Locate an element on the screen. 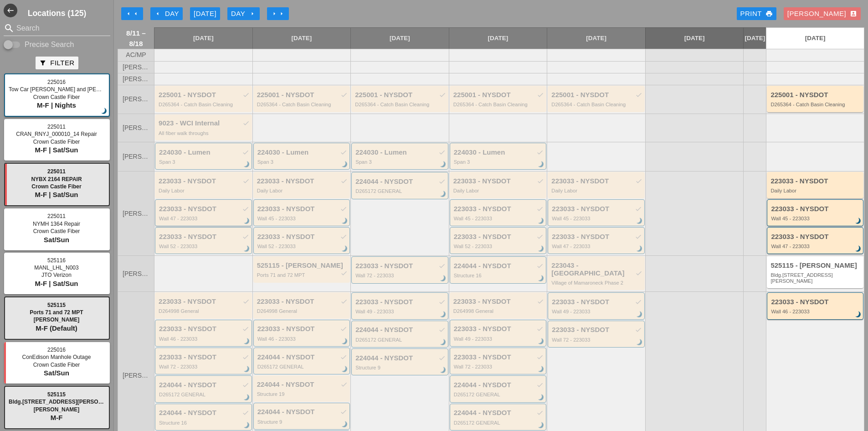  span: MANL_LHL_N003 is located at coordinates (56, 268).